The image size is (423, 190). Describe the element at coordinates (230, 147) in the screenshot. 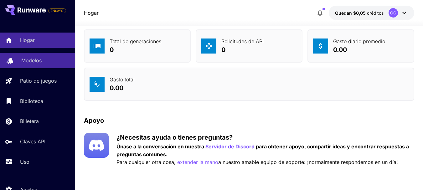

I see `button: Servidor de Discord` at that location.